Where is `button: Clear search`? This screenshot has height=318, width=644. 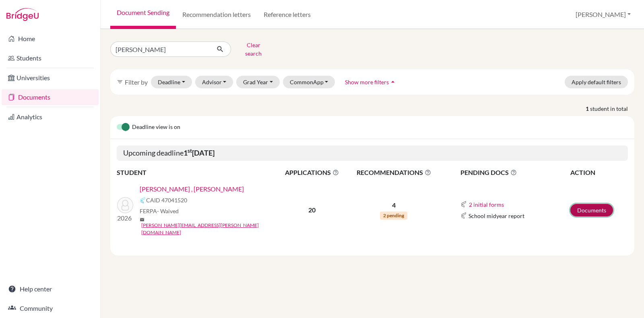
button: Clear search is located at coordinates (253, 49).